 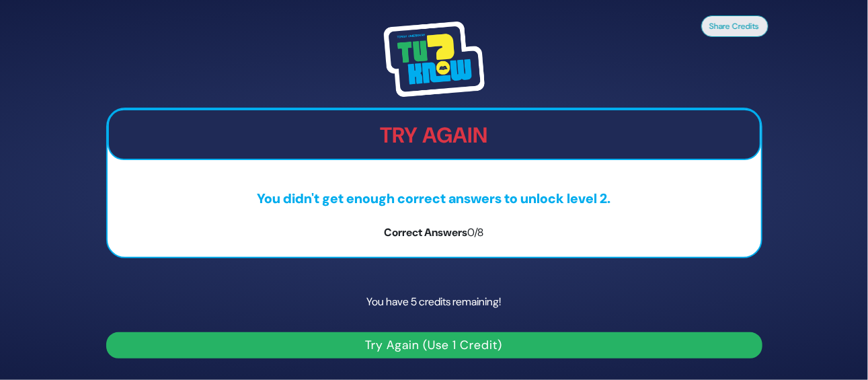 What do you see at coordinates (434, 135) in the screenshot?
I see `h2: Try Again` at bounding box center [434, 135].